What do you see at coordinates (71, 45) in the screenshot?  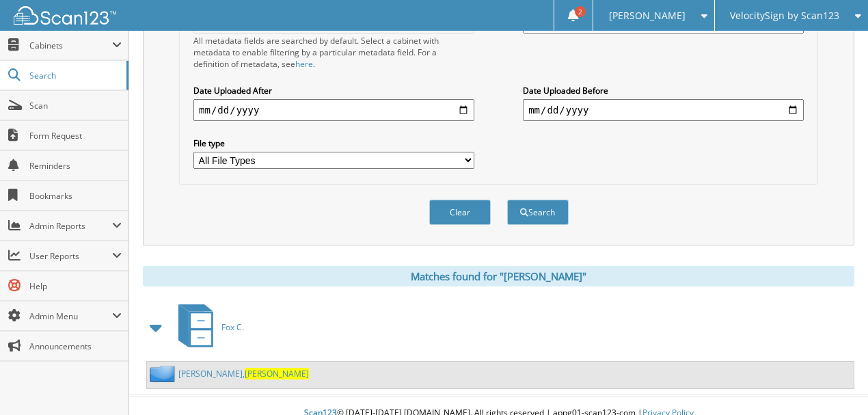 I see `span: Cabinets` at bounding box center [71, 45].